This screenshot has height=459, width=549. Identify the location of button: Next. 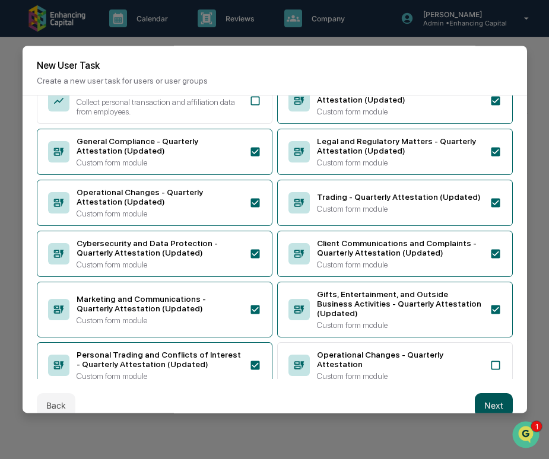
(494, 405).